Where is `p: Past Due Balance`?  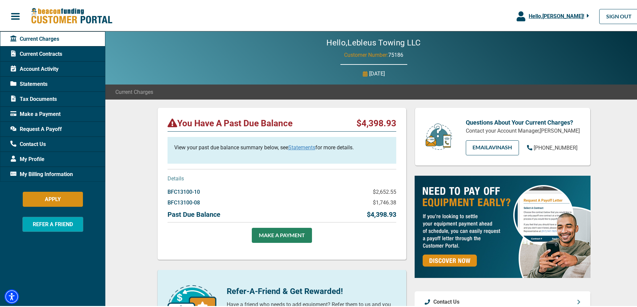 p: Past Due Balance is located at coordinates (194, 213).